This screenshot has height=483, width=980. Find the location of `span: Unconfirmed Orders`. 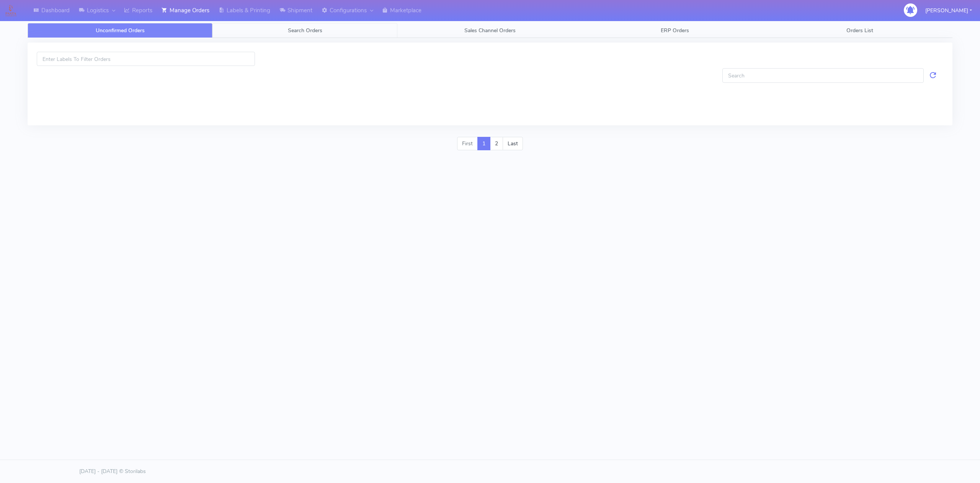

span: Unconfirmed Orders is located at coordinates (120, 30).